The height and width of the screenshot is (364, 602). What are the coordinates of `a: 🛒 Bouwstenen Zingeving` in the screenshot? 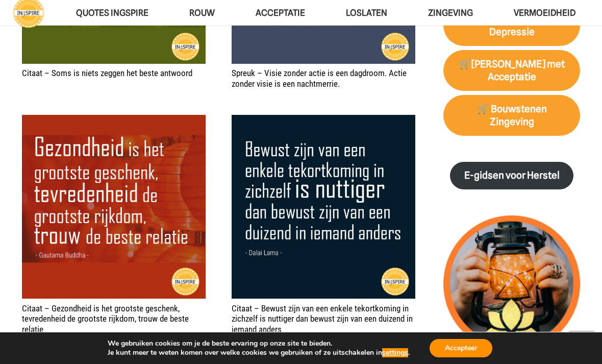 It's located at (512, 116).